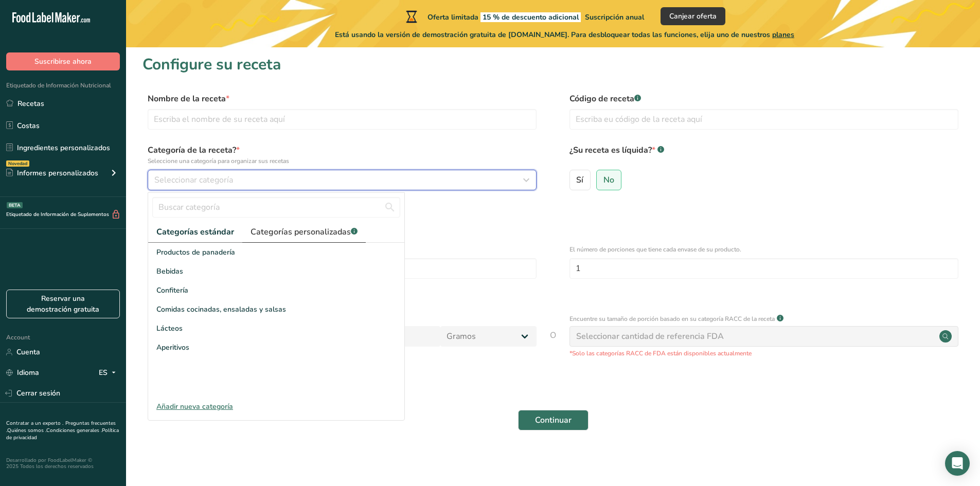 This screenshot has width=980, height=486. Describe the element at coordinates (27, 430) in the screenshot. I see `a: Quiénes somos .` at that location.